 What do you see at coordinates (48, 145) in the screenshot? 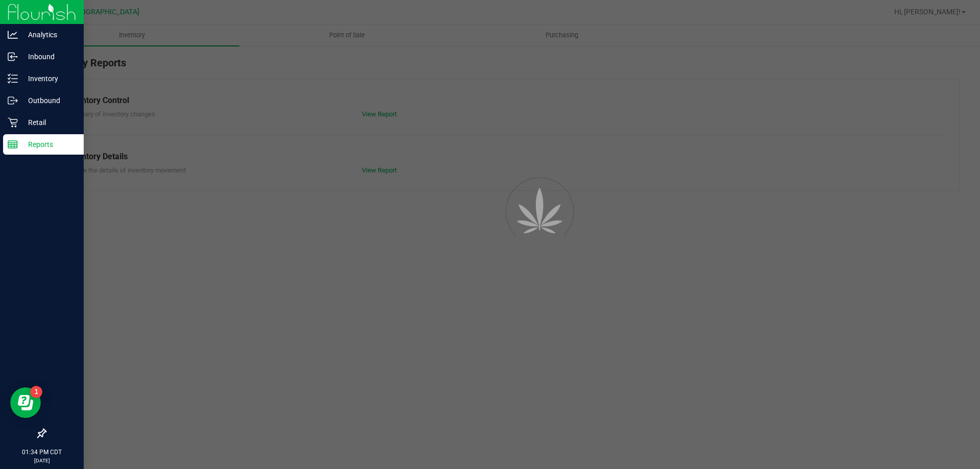
I see `p: Reports` at bounding box center [48, 145].